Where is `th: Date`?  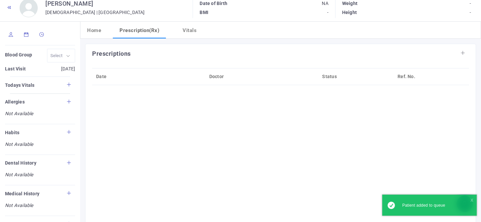 th: Date is located at coordinates (149, 76).